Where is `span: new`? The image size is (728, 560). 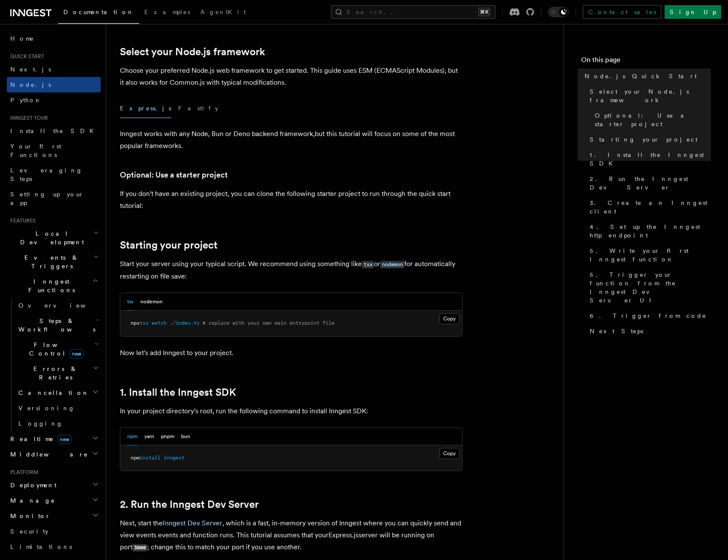
span: new is located at coordinates (64, 440).